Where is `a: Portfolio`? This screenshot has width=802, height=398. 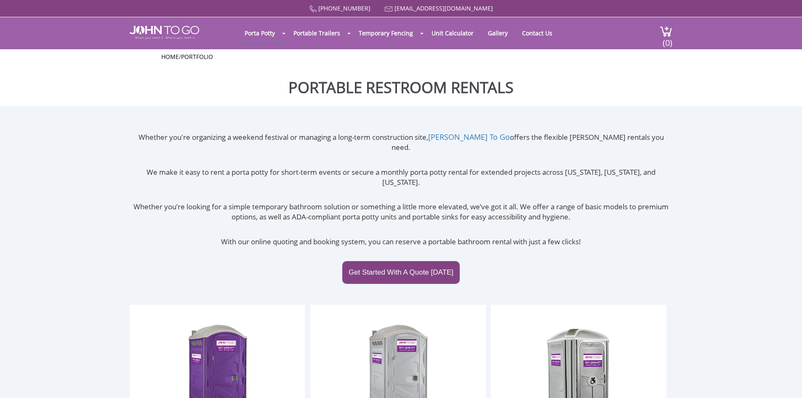 a: Portfolio is located at coordinates (197, 56).